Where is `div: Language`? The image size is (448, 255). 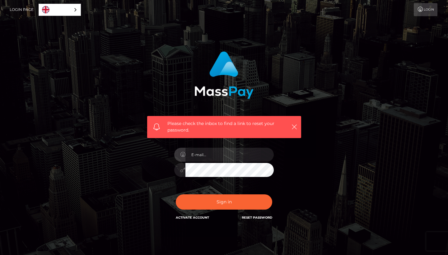
div: Language is located at coordinates (60, 10).